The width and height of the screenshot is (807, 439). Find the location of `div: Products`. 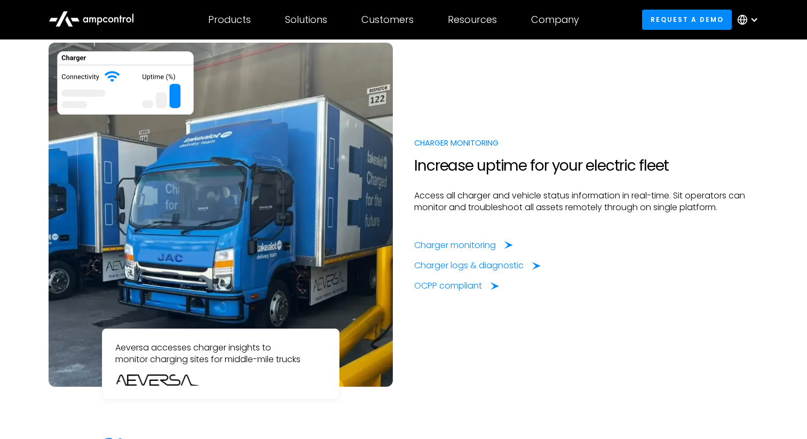

div: Products is located at coordinates (230, 20).